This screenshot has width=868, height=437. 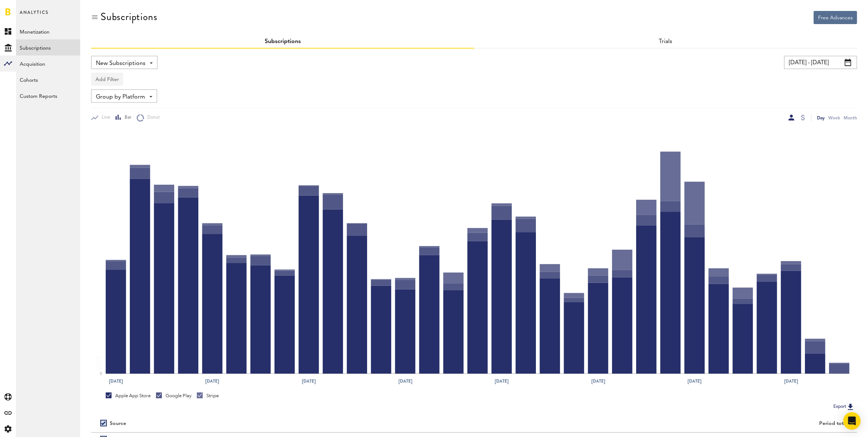 What do you see at coordinates (129, 16) in the screenshot?
I see `div: Subscriptions` at bounding box center [129, 16].